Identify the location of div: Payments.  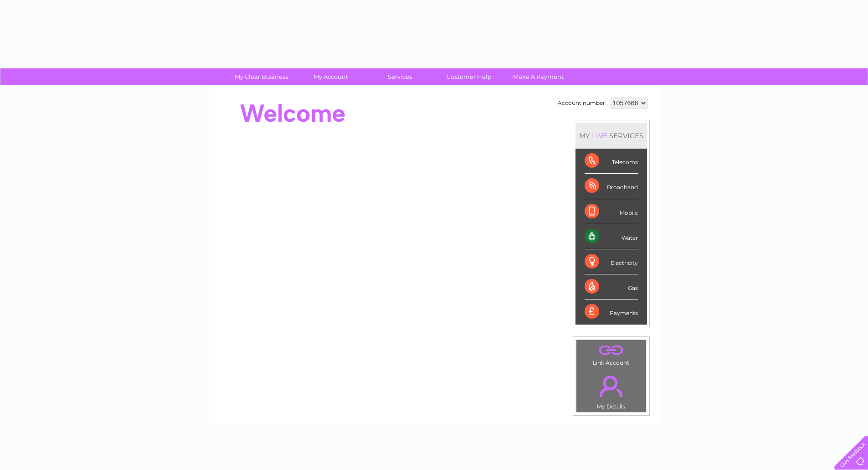
(611, 312).